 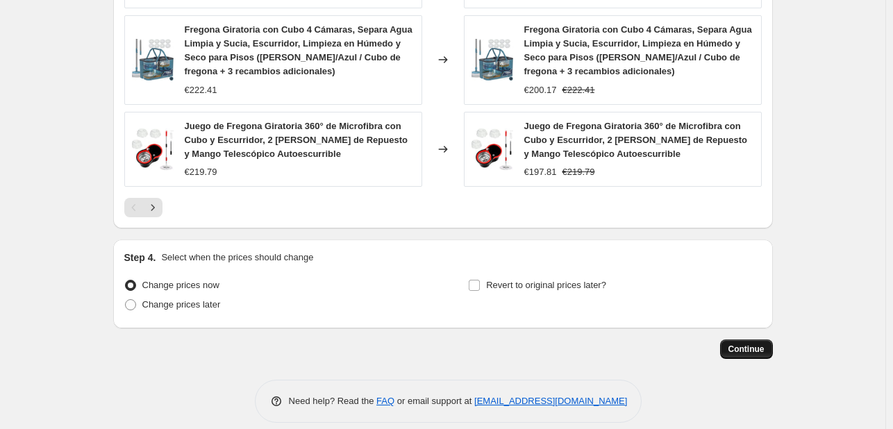 I want to click on span: Continue, so click(x=746, y=349).